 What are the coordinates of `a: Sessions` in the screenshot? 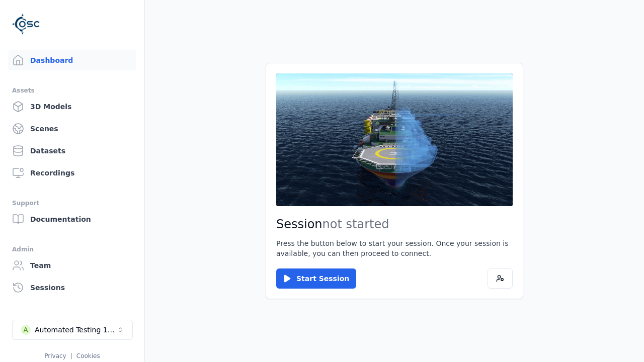 It's located at (72, 288).